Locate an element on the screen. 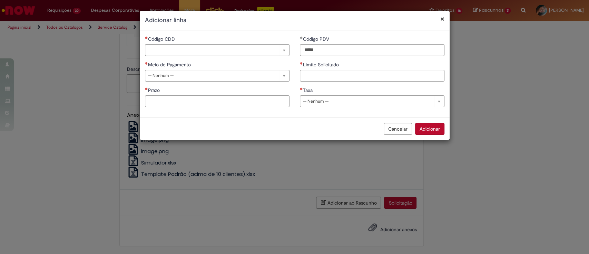 This screenshot has width=589, height=254. input: Limite Solicitado is located at coordinates (372, 76).